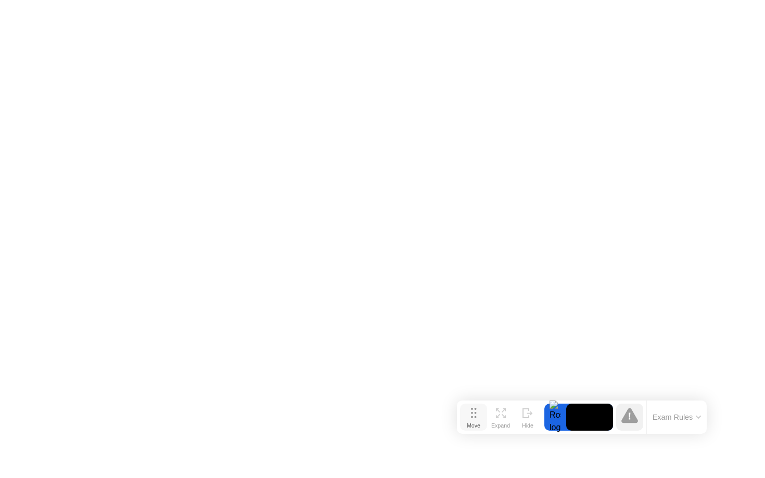  What do you see at coordinates (474, 426) in the screenshot?
I see `div: Move` at bounding box center [474, 426].